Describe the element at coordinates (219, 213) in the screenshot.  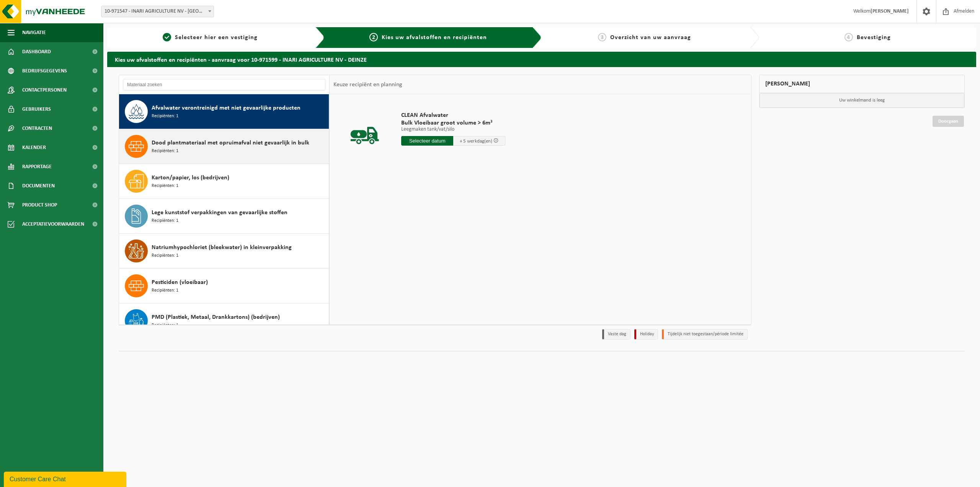
I see `span: Lege kunststof verpakkingen van gevaarlijke stoffen` at that location.